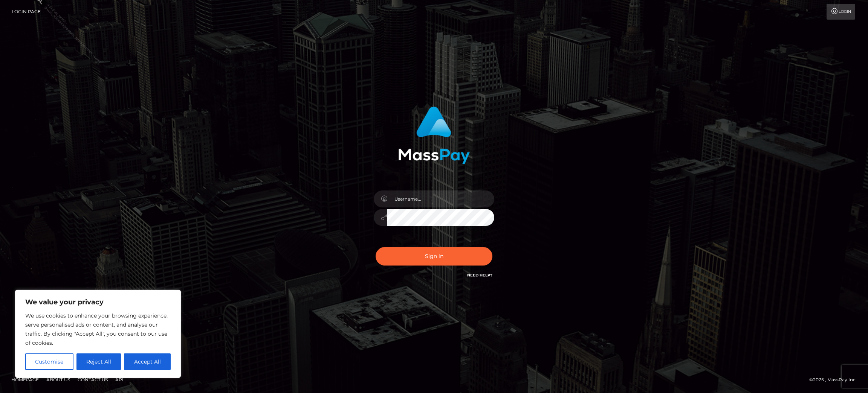 The height and width of the screenshot is (393, 868). What do you see at coordinates (480, 275) in the screenshot?
I see `a: Need Help?` at bounding box center [480, 275].